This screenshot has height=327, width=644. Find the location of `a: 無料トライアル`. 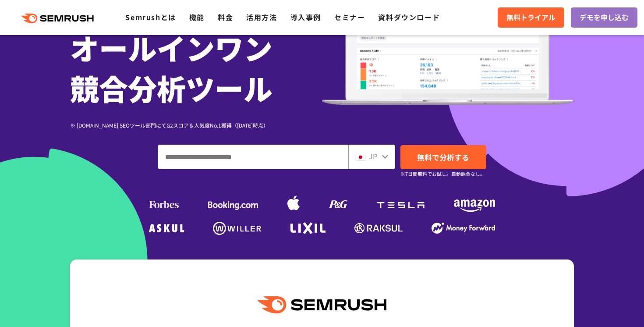

a: 無料トライアル is located at coordinates (531, 18).